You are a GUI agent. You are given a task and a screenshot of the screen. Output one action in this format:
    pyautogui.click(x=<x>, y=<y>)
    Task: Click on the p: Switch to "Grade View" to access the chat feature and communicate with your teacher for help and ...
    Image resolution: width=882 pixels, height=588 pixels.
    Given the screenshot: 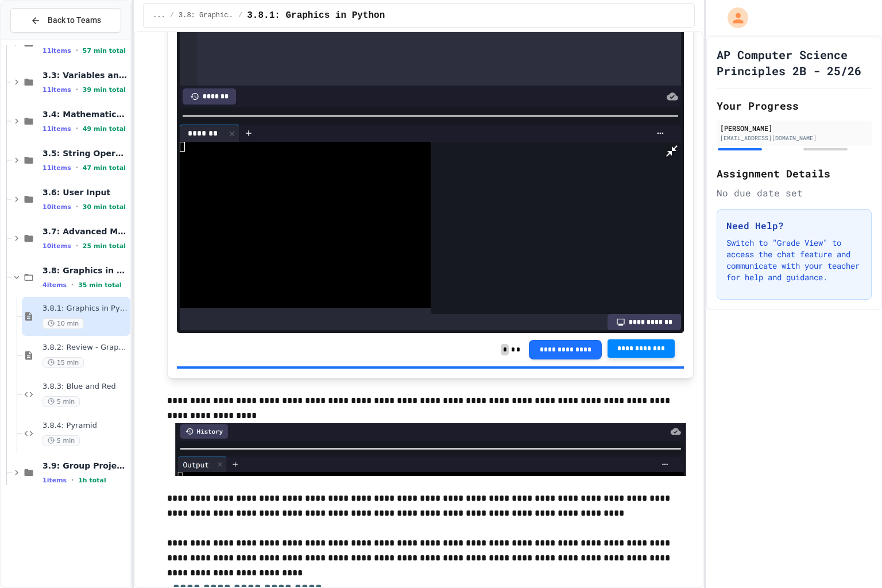 What is the action you would take?
    pyautogui.click(x=794, y=260)
    